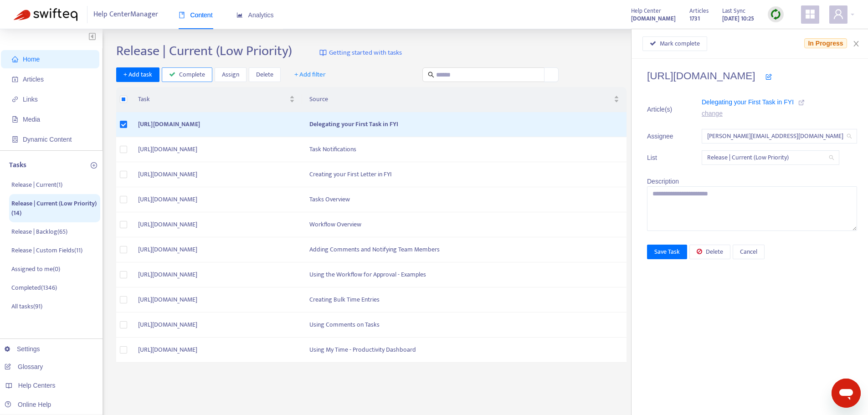 This screenshot has width=868, height=415. I want to click on span: home, so click(15, 59).